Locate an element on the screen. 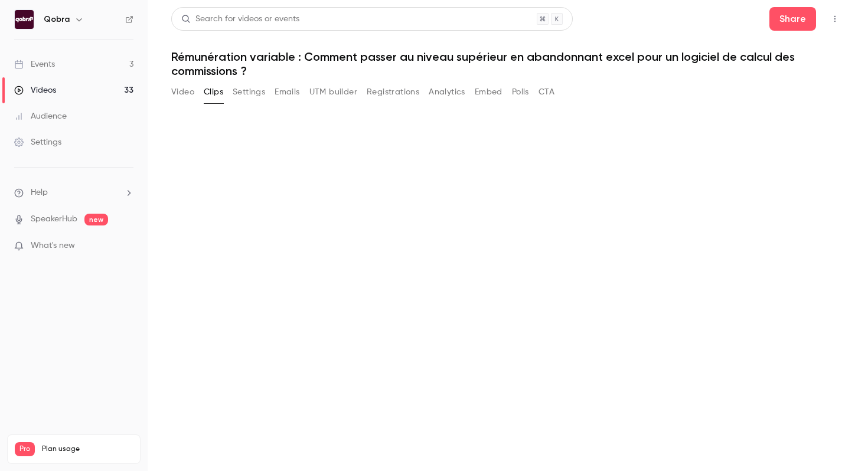 The image size is (868, 471). span: new is located at coordinates (96, 220).